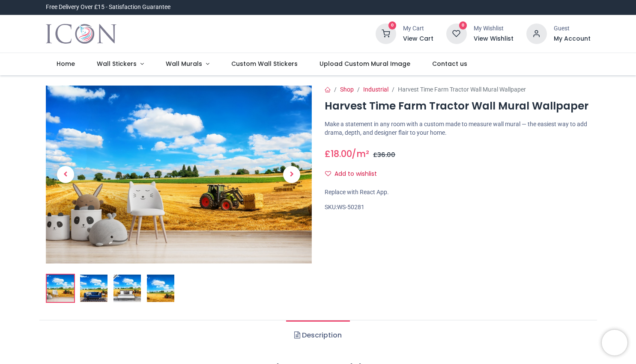  I want to click on i: Add to wishlist, so click(328, 173).